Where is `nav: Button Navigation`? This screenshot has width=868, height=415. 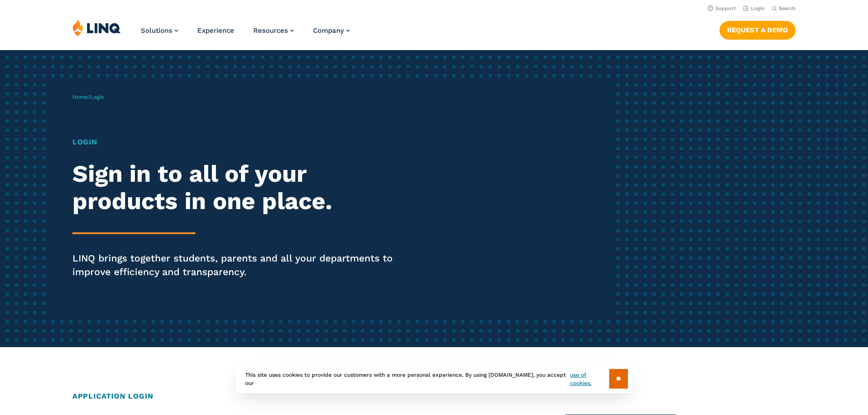
nav: Button Navigation is located at coordinates (757, 29).